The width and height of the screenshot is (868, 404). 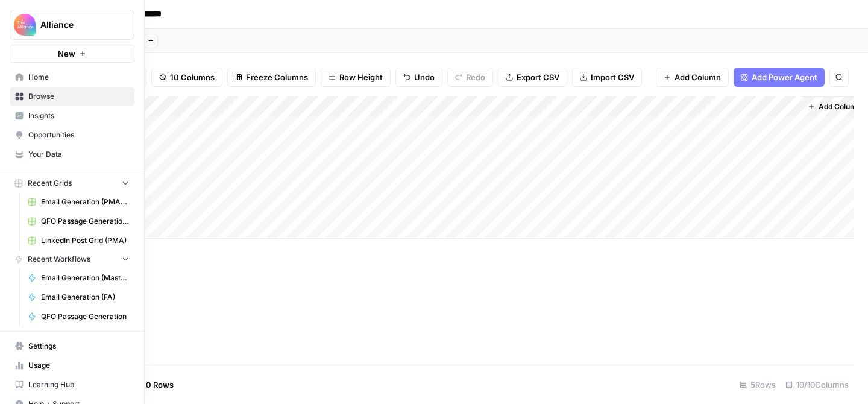 What do you see at coordinates (476, 77) in the screenshot?
I see `span: Redo` at bounding box center [476, 77].